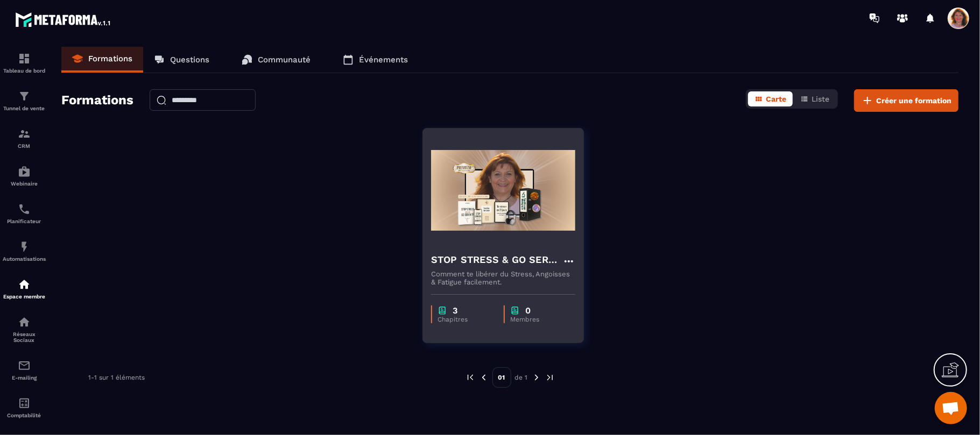 The height and width of the screenshot is (435, 980). I want to click on h2: Formations, so click(97, 100).